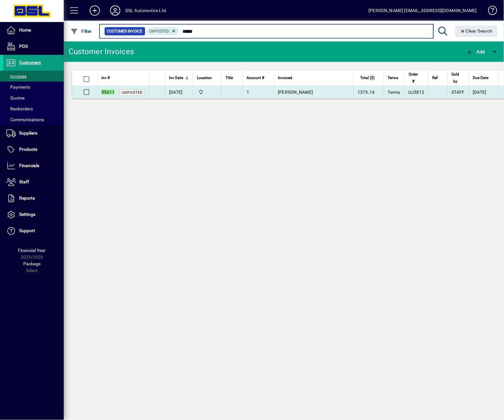  Describe the element at coordinates (179, 78) in the screenshot. I see `div: Inv Date` at that location.